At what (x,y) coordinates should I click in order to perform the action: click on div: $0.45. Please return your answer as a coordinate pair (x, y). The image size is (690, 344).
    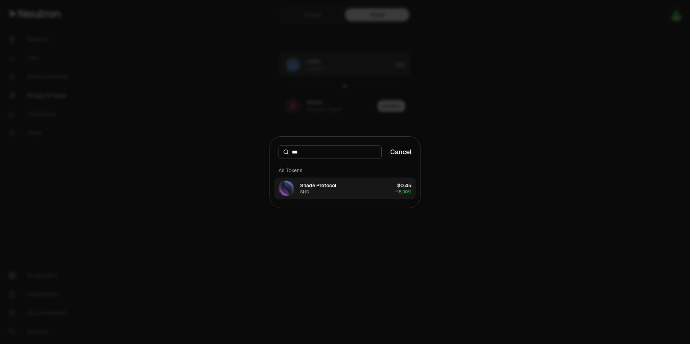
    Looking at the image, I should click on (404, 185).